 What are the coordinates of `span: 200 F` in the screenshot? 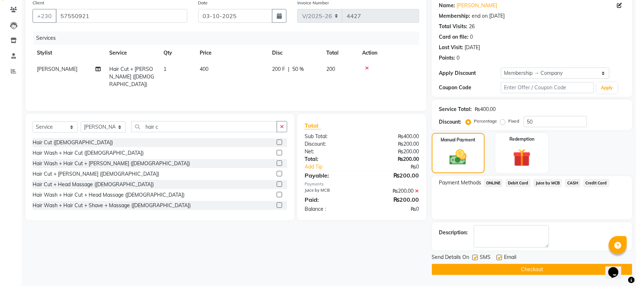 It's located at (279, 69).